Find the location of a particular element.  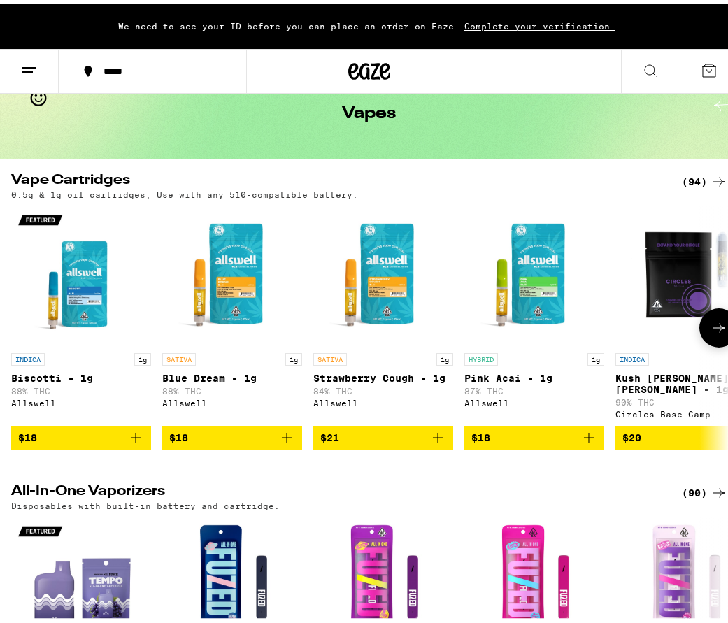

h2: All-In-One Vaporizers is located at coordinates (335, 489).